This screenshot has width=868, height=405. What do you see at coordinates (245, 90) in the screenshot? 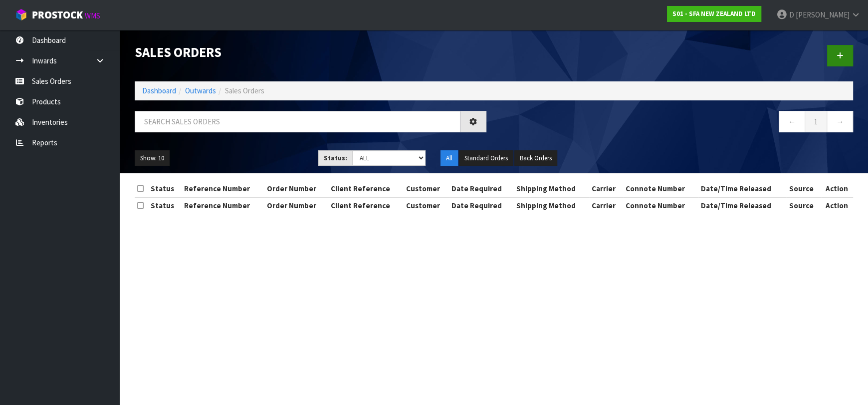
I see `span: Sales Orders` at bounding box center [245, 90].